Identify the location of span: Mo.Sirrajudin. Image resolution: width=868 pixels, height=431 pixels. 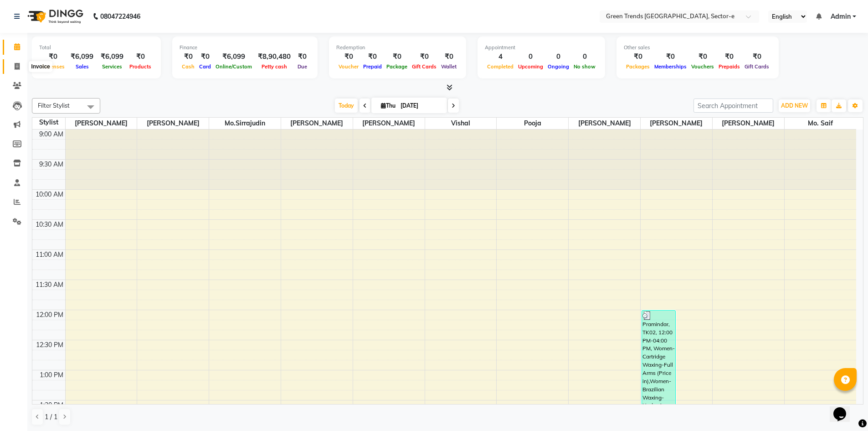
(245, 123).